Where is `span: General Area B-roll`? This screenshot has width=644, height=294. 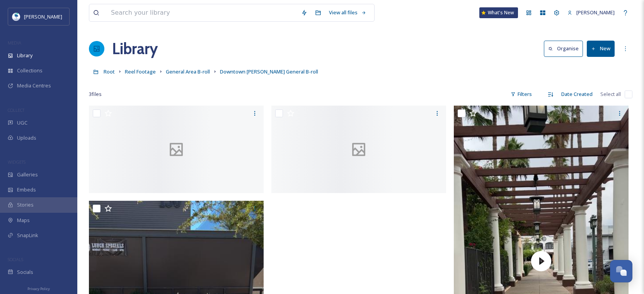
span: General Area B-roll is located at coordinates (188, 72).